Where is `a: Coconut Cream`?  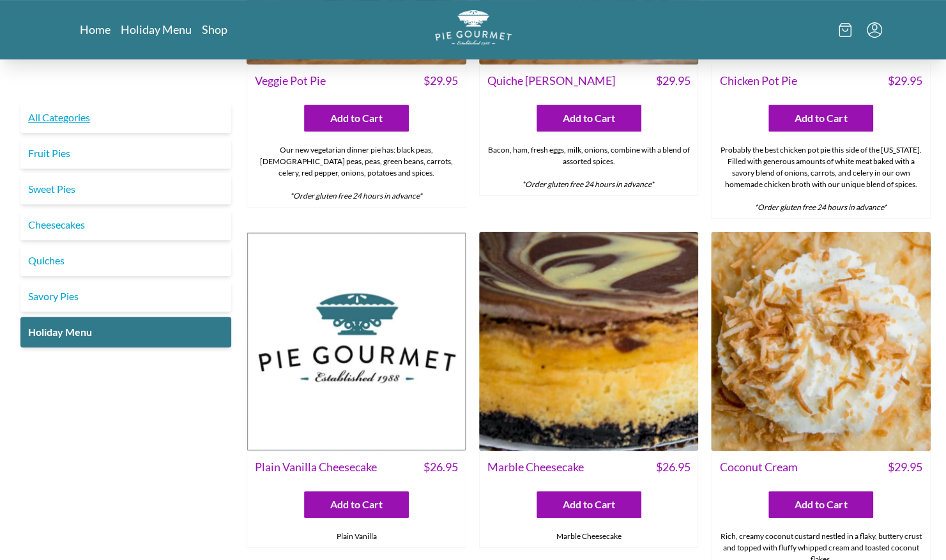
a: Coconut Cream is located at coordinates (821, 341).